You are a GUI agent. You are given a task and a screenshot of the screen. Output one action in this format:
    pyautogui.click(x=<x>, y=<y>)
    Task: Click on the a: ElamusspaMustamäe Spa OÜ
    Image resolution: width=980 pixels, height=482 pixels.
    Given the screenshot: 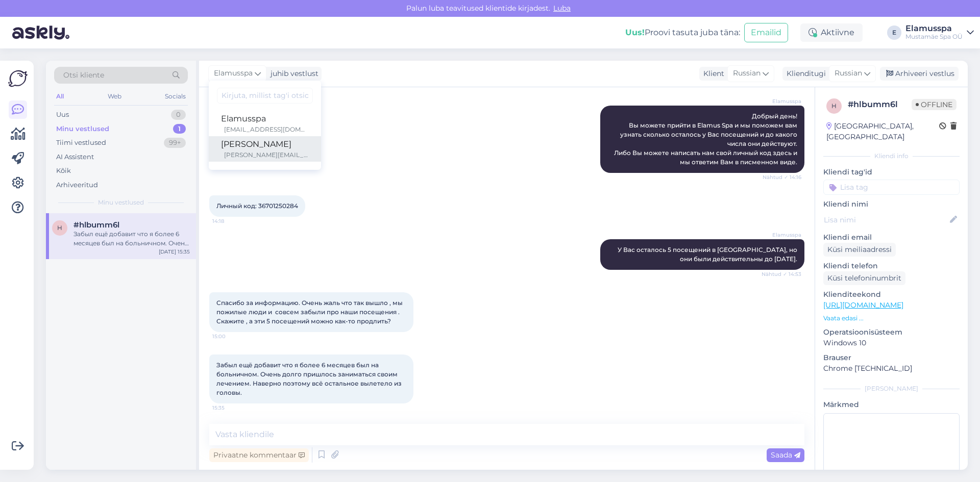 What is the action you would take?
    pyautogui.click(x=940, y=33)
    